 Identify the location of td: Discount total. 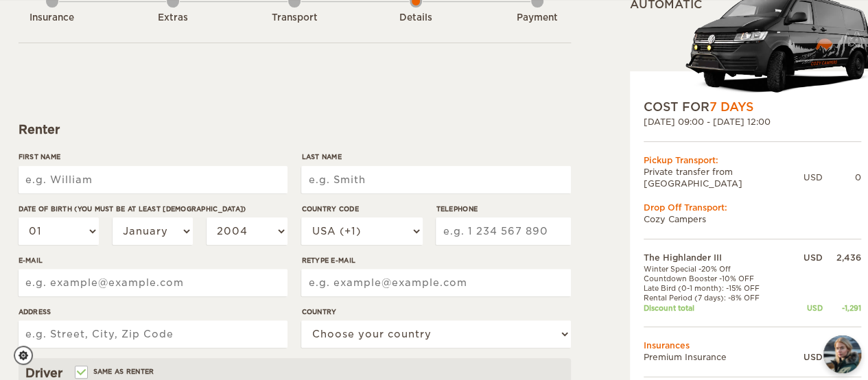
(716, 308).